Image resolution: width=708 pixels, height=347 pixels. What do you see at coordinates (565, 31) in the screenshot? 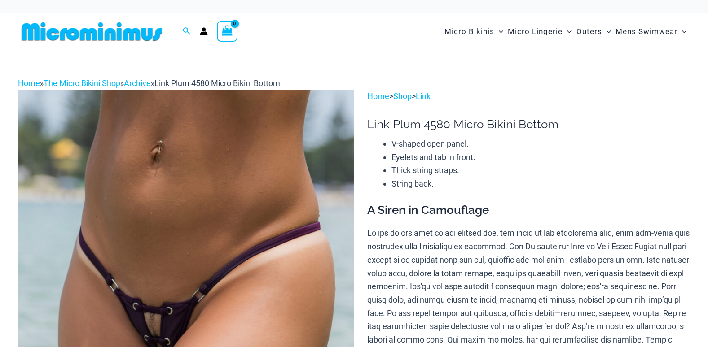
I see `nav: Site Navigation` at bounding box center [565, 31].